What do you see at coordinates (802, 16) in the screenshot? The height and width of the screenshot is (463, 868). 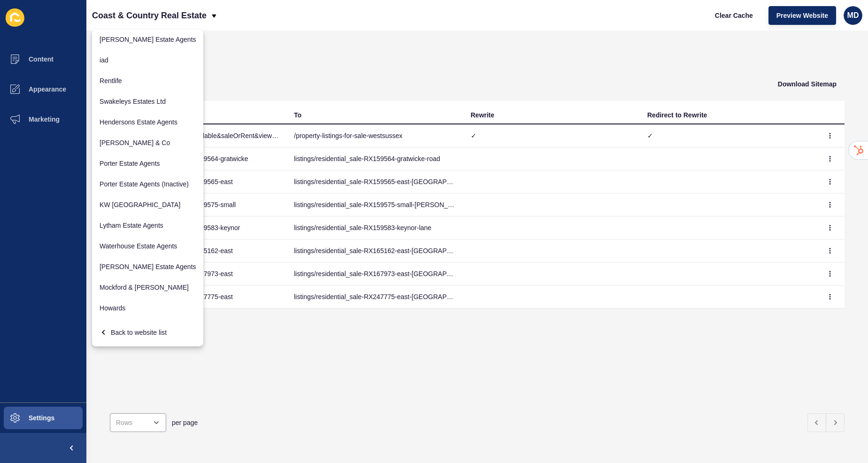 I see `button: Preview Website` at bounding box center [802, 16].